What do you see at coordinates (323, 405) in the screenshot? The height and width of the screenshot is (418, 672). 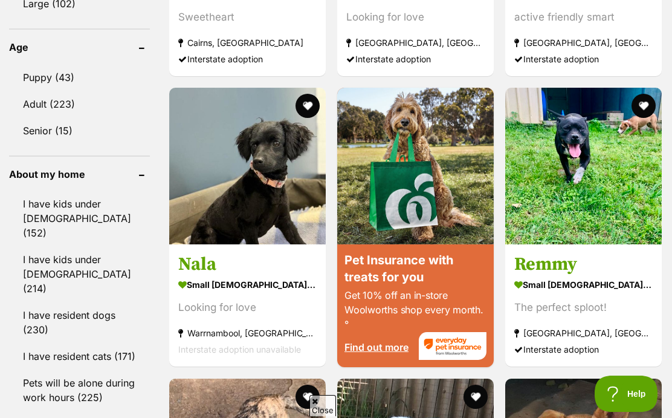 I see `span: Close` at bounding box center [323, 405].